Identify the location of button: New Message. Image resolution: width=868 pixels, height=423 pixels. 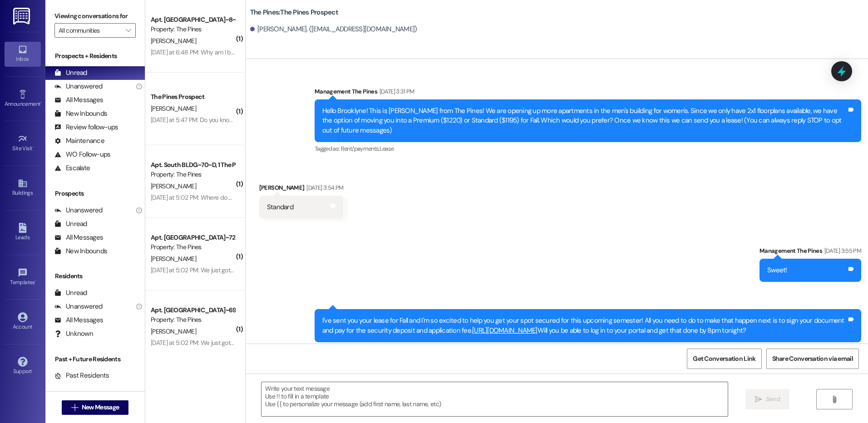
(96, 408).